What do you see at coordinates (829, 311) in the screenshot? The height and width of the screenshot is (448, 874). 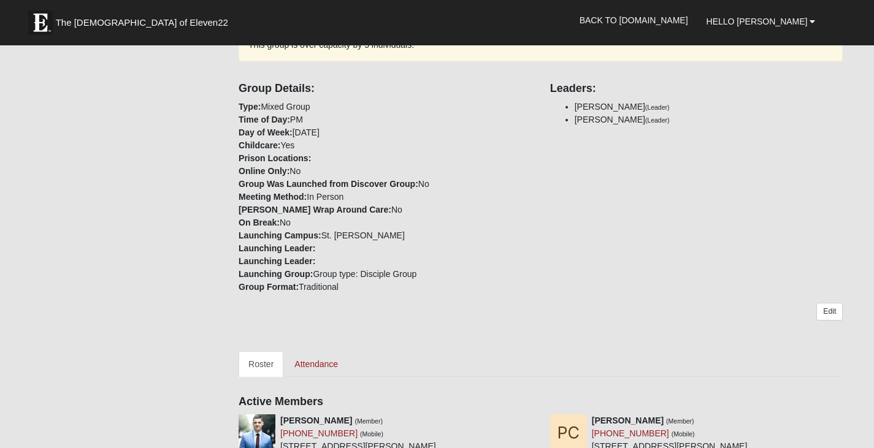 I see `a: Edit` at bounding box center [829, 311].